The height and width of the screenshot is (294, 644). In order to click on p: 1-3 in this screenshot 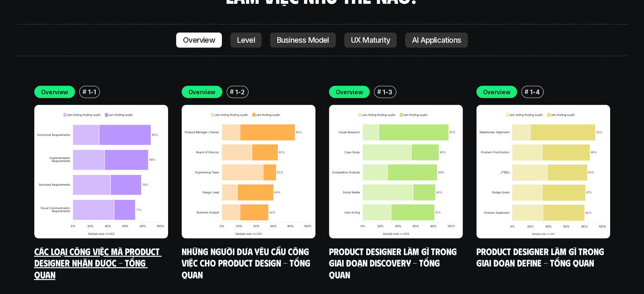, I will do `click(388, 92)`.